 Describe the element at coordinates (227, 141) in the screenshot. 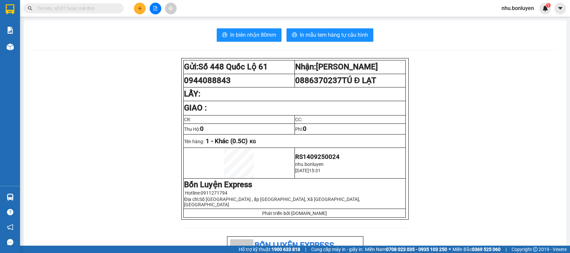

I see `span: 1 - Khác (0.5C)` at that location.